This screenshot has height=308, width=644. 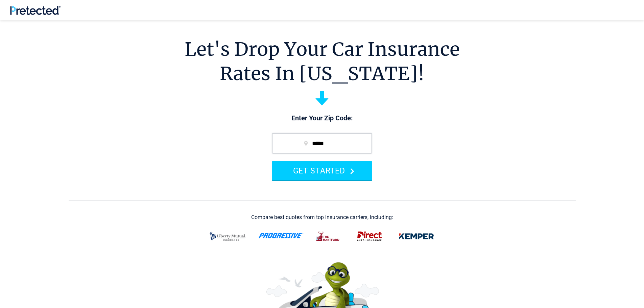 I want to click on img: thehartford, so click(x=328, y=237).